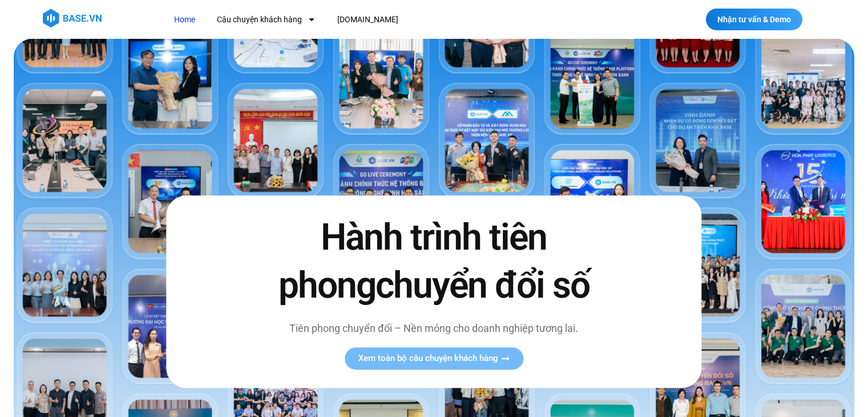 The width and height of the screenshot is (868, 417). I want to click on h2: Hành trình tiên phong, so click(434, 262).